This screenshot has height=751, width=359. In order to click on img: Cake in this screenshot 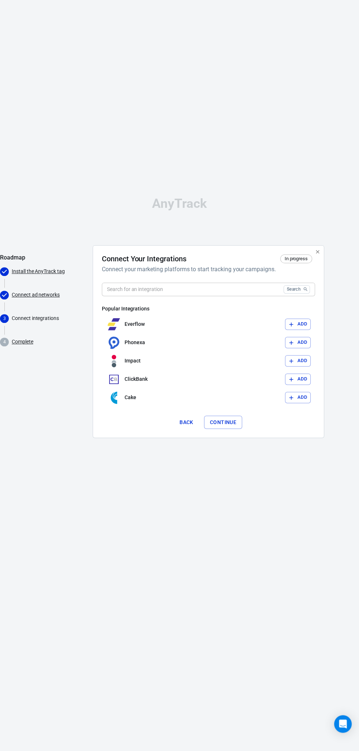, I will do `click(114, 398)`.